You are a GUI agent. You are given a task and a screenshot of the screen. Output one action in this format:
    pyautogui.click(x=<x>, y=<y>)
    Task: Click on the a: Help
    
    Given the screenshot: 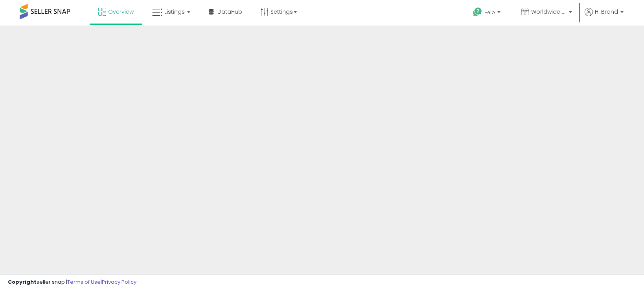 What is the action you would take?
    pyautogui.click(x=487, y=13)
    